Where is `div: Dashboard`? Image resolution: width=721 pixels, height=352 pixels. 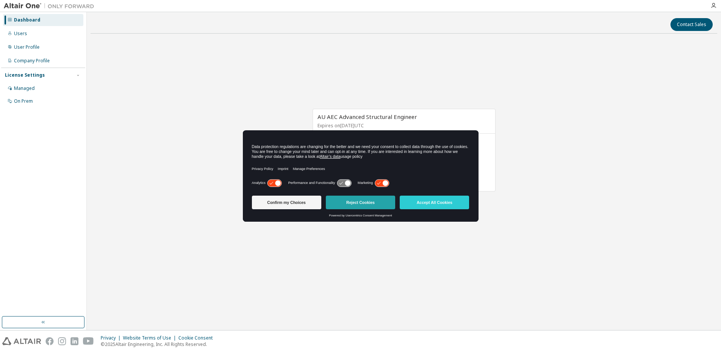
div: Dashboard is located at coordinates (27, 20).